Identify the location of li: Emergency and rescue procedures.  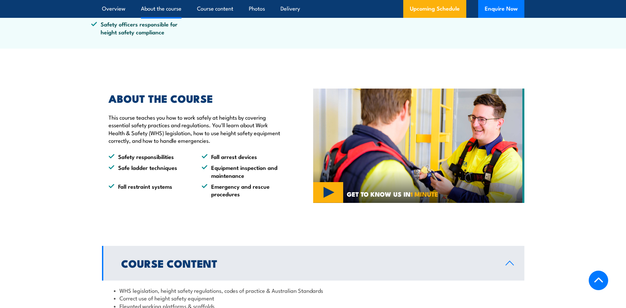
(242, 190).